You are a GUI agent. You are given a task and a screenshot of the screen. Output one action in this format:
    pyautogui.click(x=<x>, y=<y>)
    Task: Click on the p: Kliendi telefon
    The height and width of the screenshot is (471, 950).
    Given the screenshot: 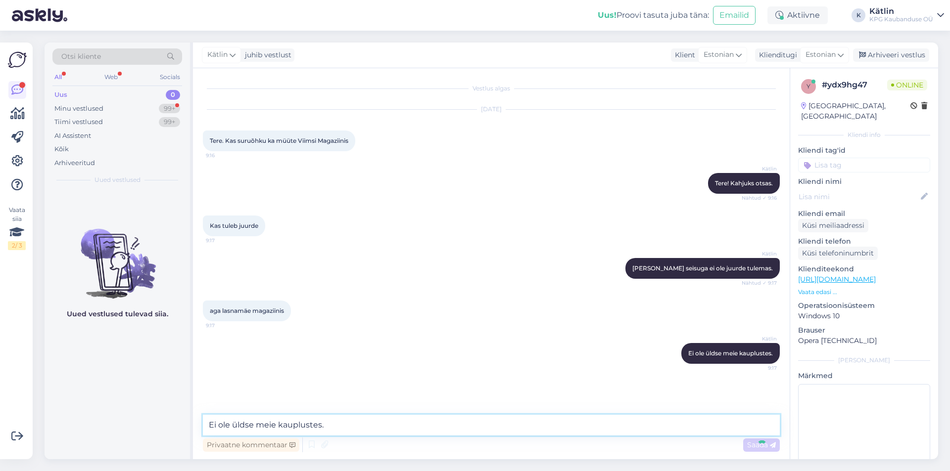 What is the action you would take?
    pyautogui.click(x=864, y=241)
    